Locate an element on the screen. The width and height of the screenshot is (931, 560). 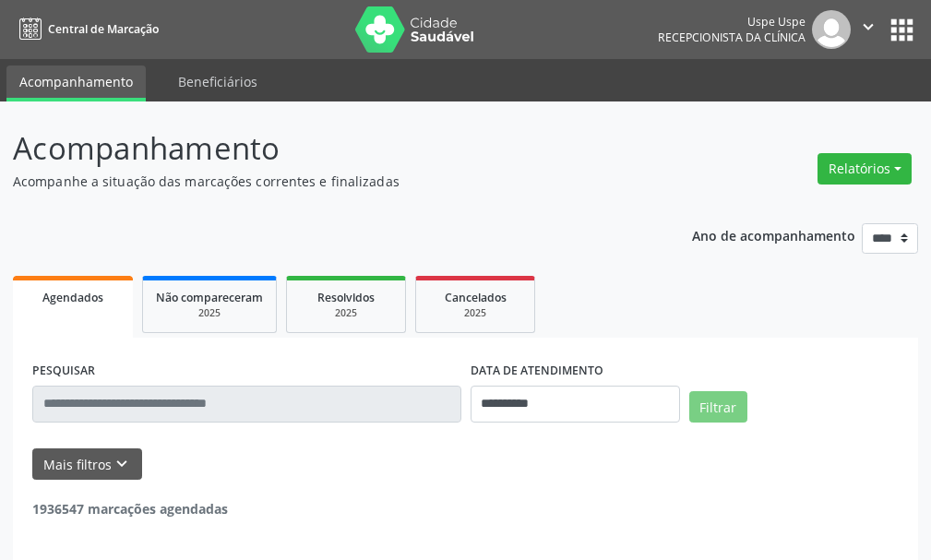
div: Uspe Uspe is located at coordinates (732, 21).